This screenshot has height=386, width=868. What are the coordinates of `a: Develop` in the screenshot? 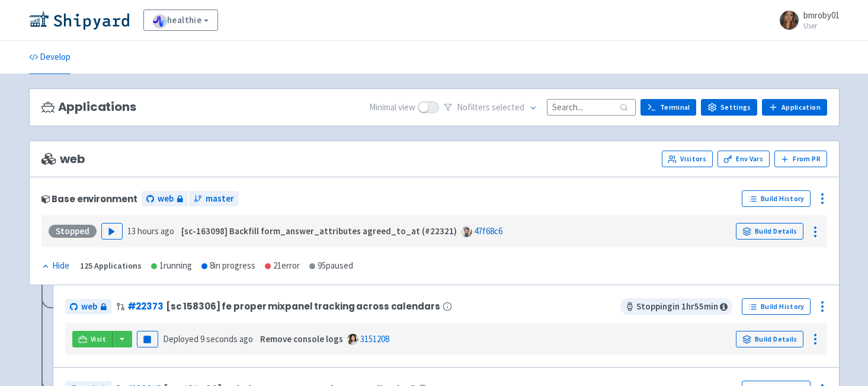 It's located at (50, 57).